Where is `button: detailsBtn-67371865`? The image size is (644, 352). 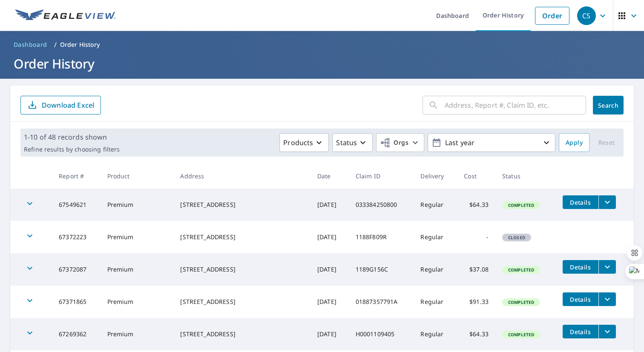 button: detailsBtn-67371865 is located at coordinates (581, 299).